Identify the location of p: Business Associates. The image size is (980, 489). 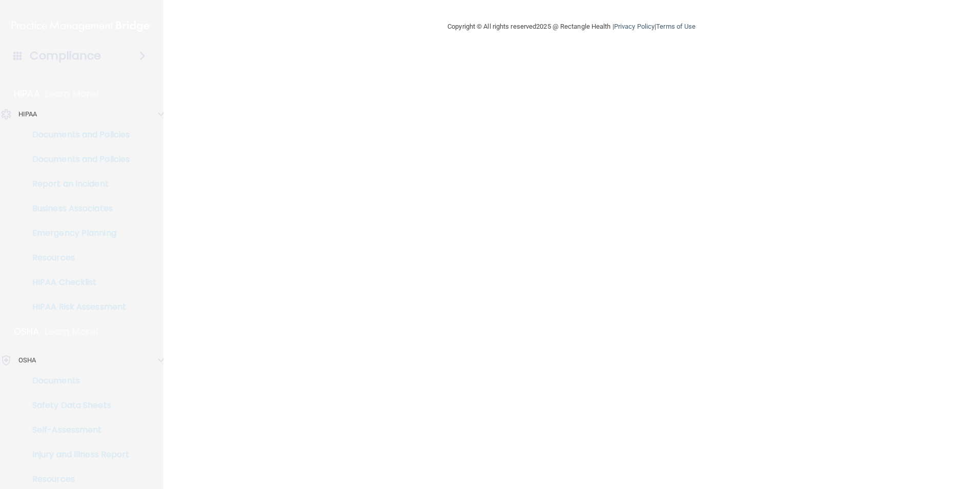
(76, 208).